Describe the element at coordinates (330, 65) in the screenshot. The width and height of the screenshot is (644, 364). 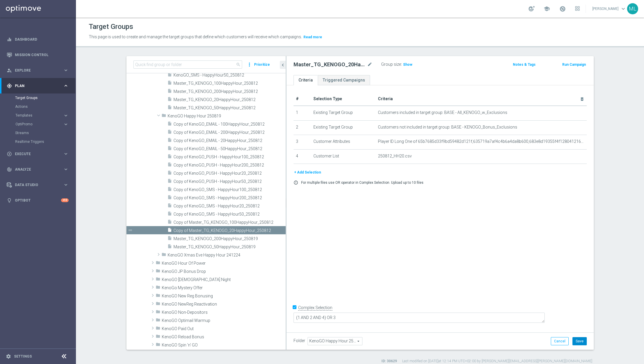
I see `h2: Master_TG_KENOGO_20HappyHour_250819` at that location.